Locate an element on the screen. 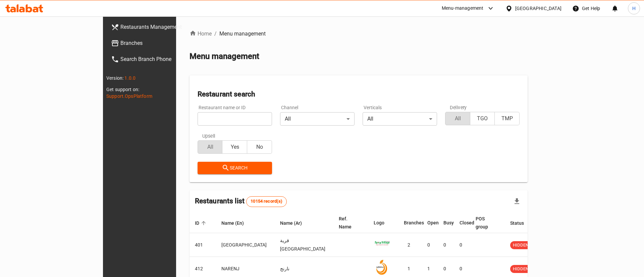  span: 10154 record(s) is located at coordinates (266, 202).